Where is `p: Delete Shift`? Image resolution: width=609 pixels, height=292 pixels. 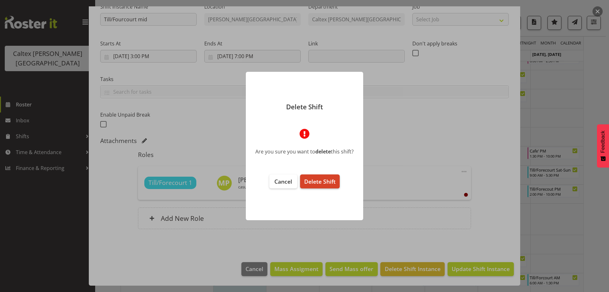
p: Delete Shift is located at coordinates (305, 107).